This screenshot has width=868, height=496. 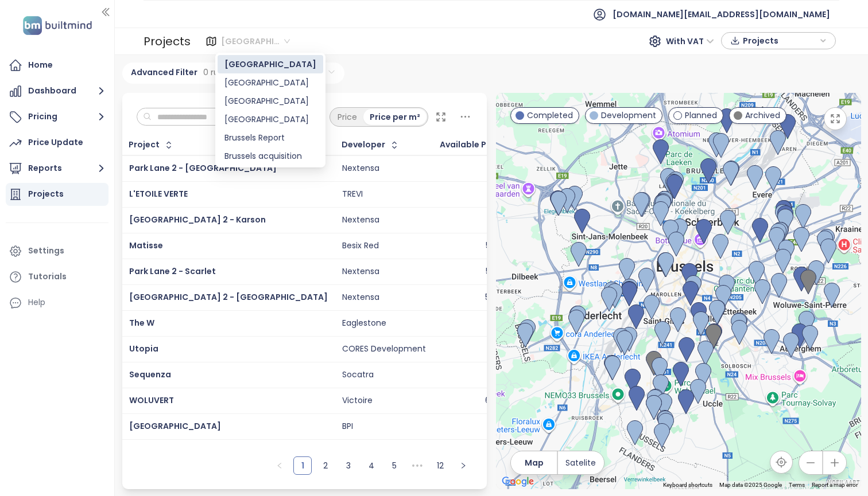 I want to click on a: 4, so click(x=372, y=466).